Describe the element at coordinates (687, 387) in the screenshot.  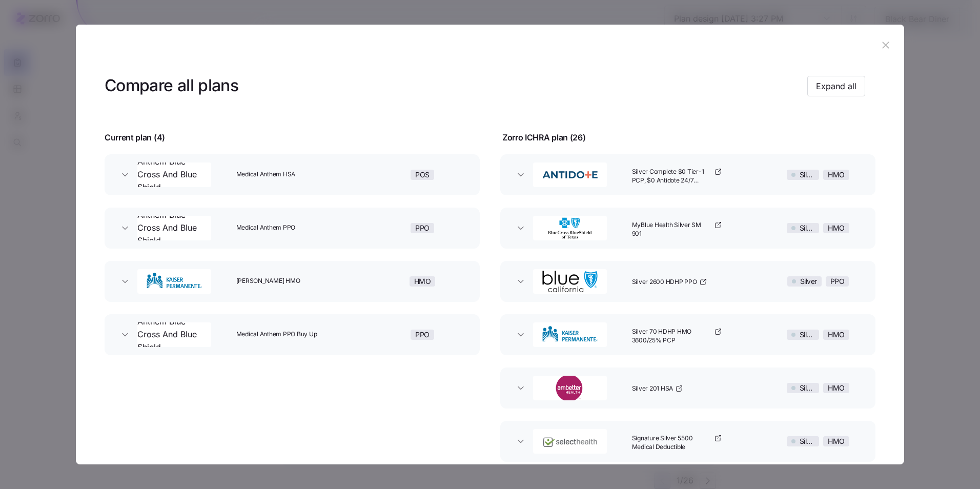
I see `button: AmbetterSilver 201 HSASilverHMO` at that location.